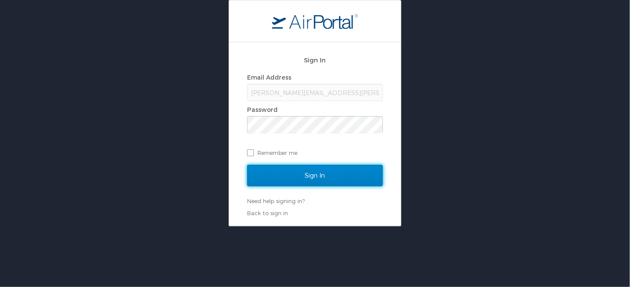 This screenshot has height=287, width=630. I want to click on label: Remember me, so click(315, 153).